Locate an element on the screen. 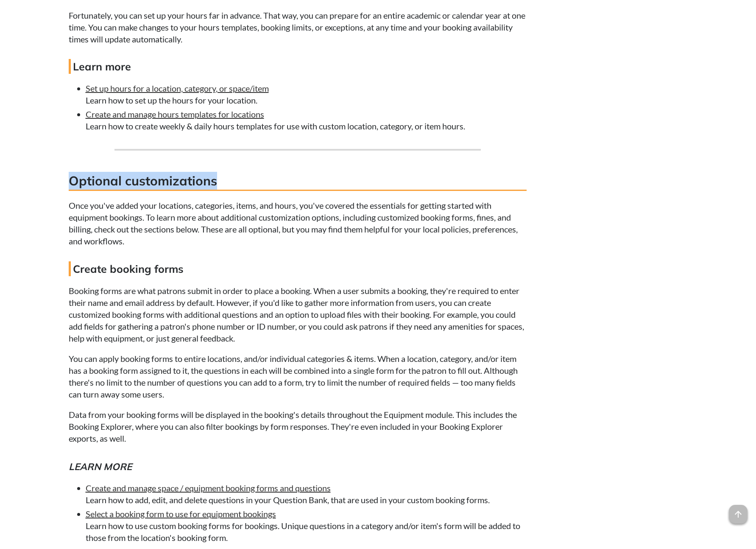  p: Fortunately, you can set up your hours far in advance. That way, you can prepare for an entire ac... is located at coordinates (298, 27).